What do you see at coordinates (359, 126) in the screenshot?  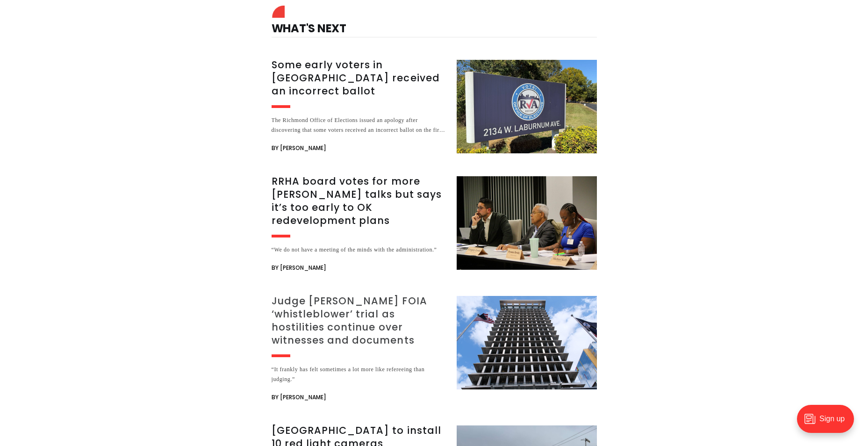 I see `div: The Richmond Office of Elections issued an apology after discovering that some voters received an...` at bounding box center [359, 126].